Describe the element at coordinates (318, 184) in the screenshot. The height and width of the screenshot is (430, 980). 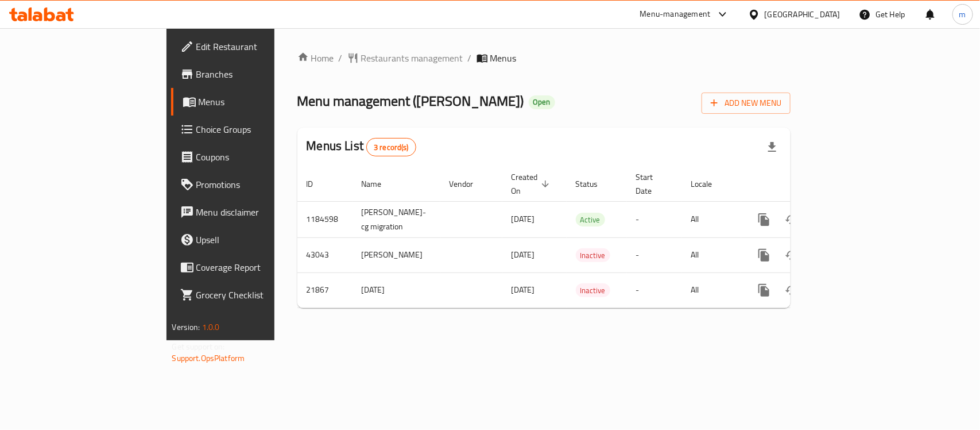
I see `span: ID` at that location.